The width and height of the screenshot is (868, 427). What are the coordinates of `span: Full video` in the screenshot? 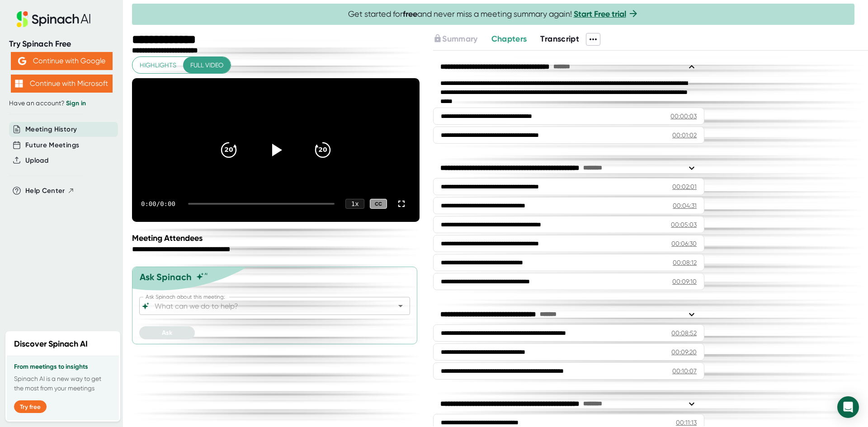 It's located at (207, 65).